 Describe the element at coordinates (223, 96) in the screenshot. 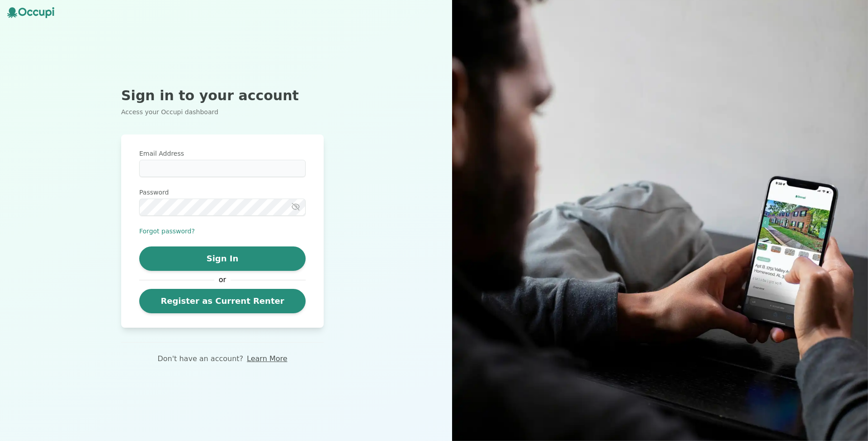

I see `h2: Sign in to your account` at that location.